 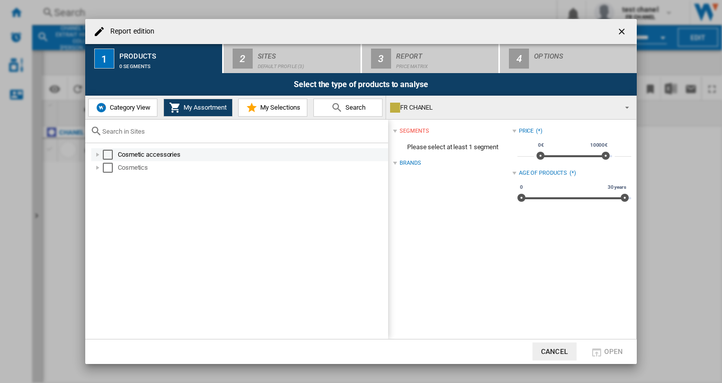 What do you see at coordinates (354, 107) in the screenshot?
I see `span: Search` at bounding box center [354, 107].